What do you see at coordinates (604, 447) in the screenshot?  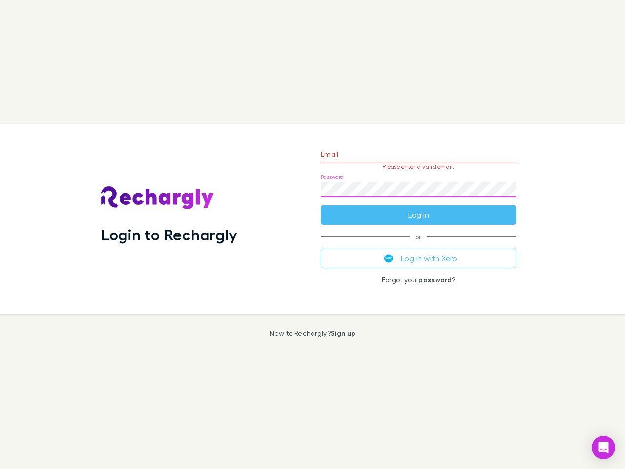 I see `div: Open Intercom Messenger` at bounding box center [604, 447].